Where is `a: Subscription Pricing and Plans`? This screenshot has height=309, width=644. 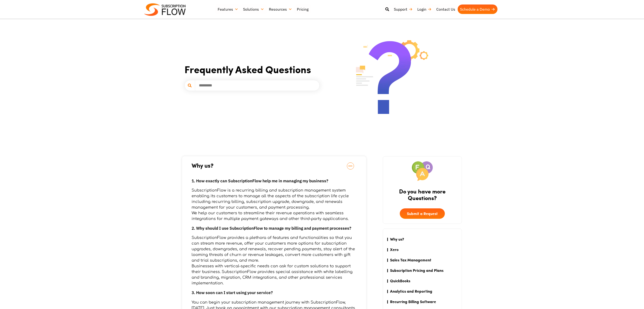
a: Subscription Pricing and Plans is located at coordinates (423, 270).